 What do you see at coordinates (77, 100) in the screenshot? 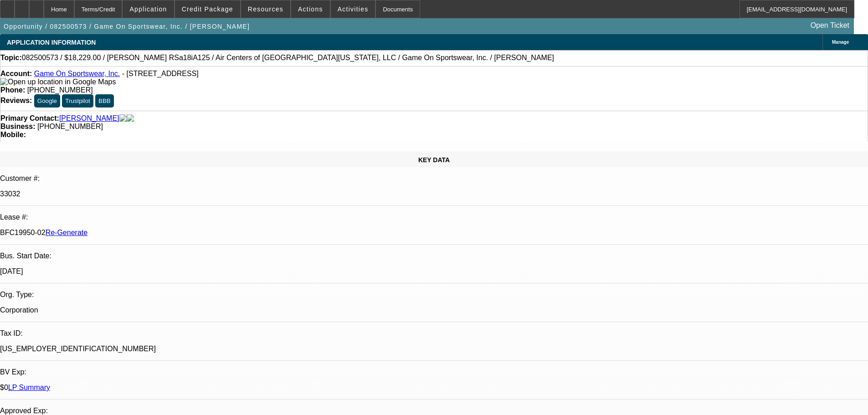
I see `button: Trustpilot` at bounding box center [77, 100].